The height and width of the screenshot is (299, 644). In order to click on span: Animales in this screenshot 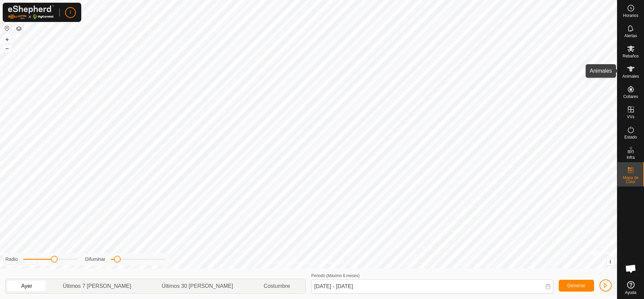, I will do `click(631, 76)`.